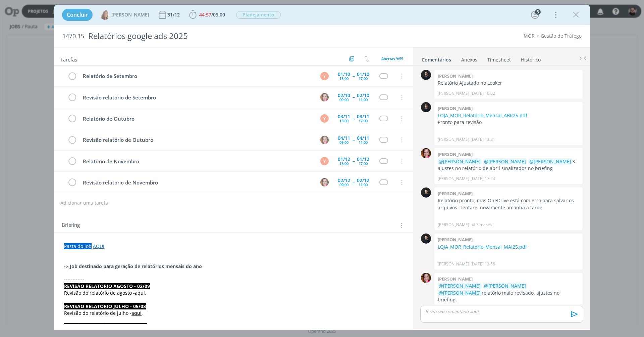 Image resolution: width=644 pixels, height=337 pixels. What do you see at coordinates (530, 58) in the screenshot?
I see `a: Histórico` at bounding box center [530, 58].